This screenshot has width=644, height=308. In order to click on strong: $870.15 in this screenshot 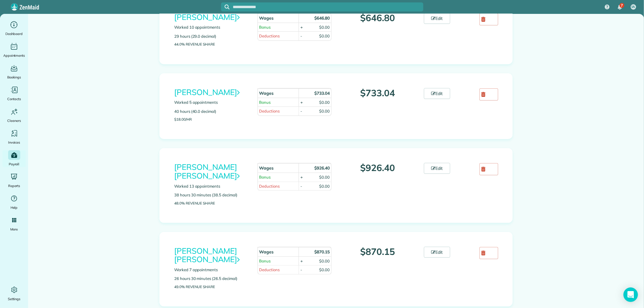, I will do `click(321, 252)`.